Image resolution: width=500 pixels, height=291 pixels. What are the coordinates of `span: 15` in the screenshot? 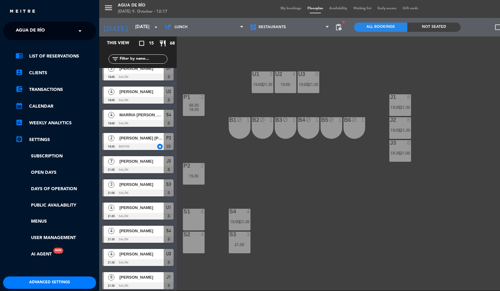 It's located at (151, 43).